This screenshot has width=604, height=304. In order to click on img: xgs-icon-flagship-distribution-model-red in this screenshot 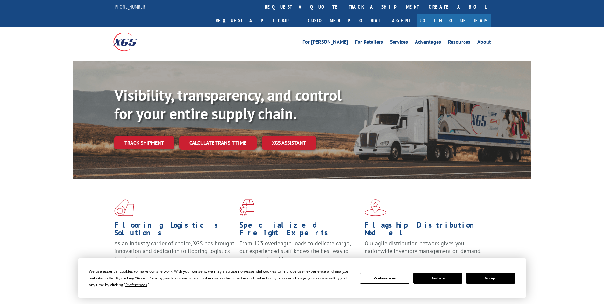, I will do `click(375, 208)`.